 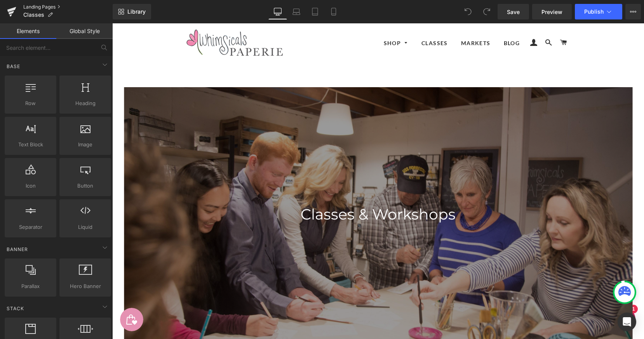 What do you see at coordinates (594, 12) in the screenshot?
I see `span: Publish` at bounding box center [594, 12].